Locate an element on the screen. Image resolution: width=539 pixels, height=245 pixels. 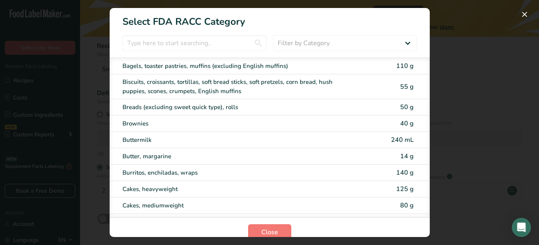
div: Cakes, mediumweight is located at coordinates (236, 205).